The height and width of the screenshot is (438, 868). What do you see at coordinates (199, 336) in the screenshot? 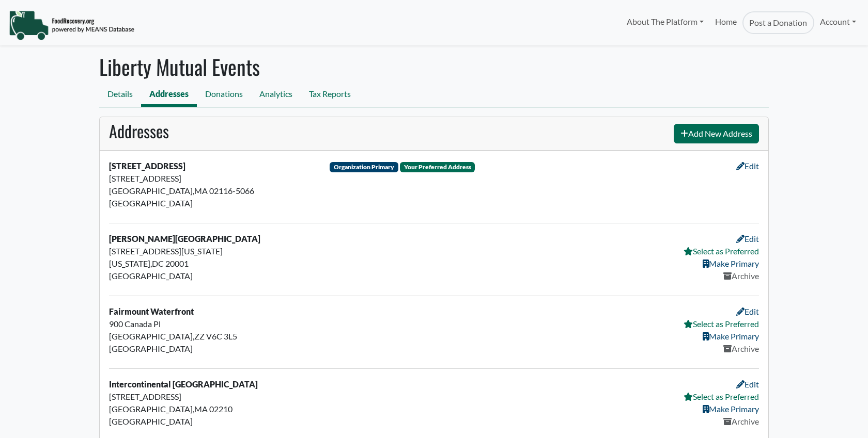
I see `span: ZZ` at bounding box center [199, 336].